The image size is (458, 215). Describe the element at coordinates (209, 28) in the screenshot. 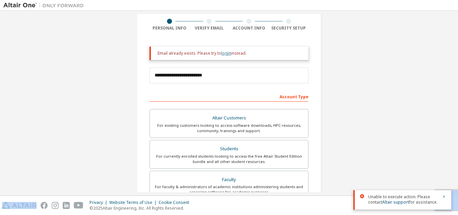

I see `div: Verify Email` at that location.